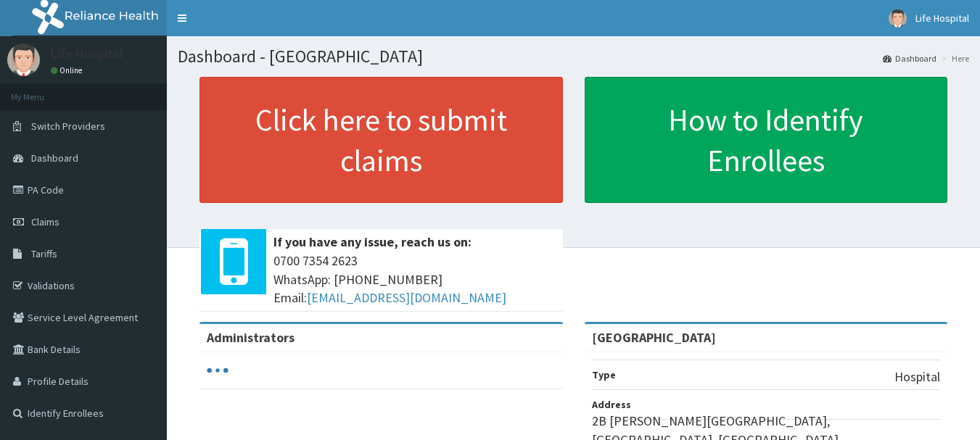  I want to click on svg: audio-loading, so click(218, 370).